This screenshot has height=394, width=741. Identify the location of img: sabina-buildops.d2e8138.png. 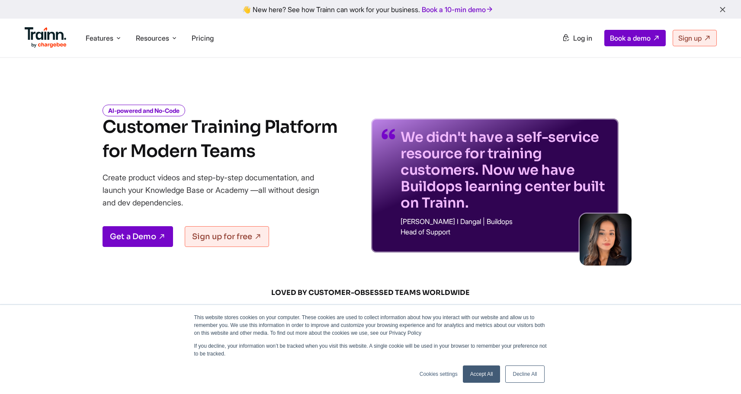
(605, 240).